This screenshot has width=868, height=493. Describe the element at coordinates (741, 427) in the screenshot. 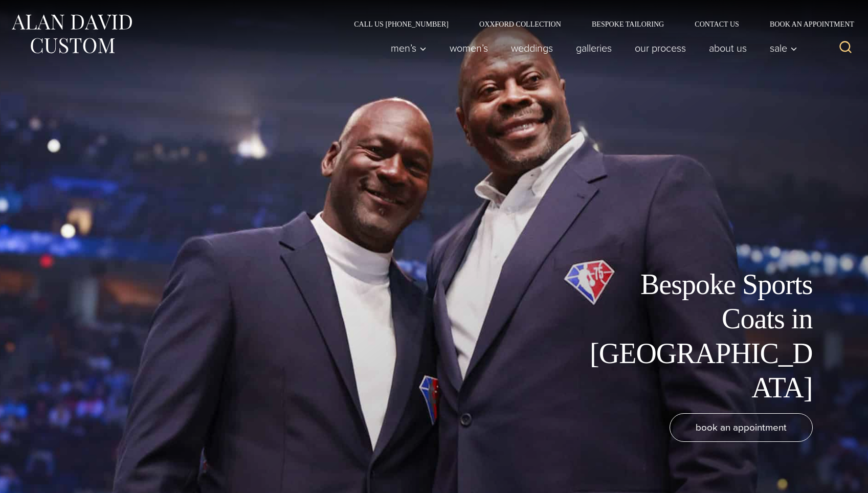

I see `span: book an appointment` at that location.